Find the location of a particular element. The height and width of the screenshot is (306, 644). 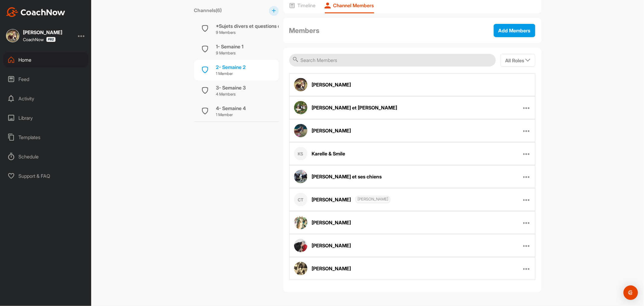

div: Open Intercom Messenger is located at coordinates (630, 293).